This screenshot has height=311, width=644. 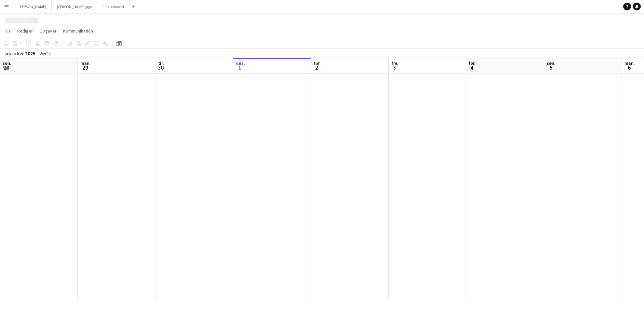 I want to click on span: 2, so click(x=317, y=67).